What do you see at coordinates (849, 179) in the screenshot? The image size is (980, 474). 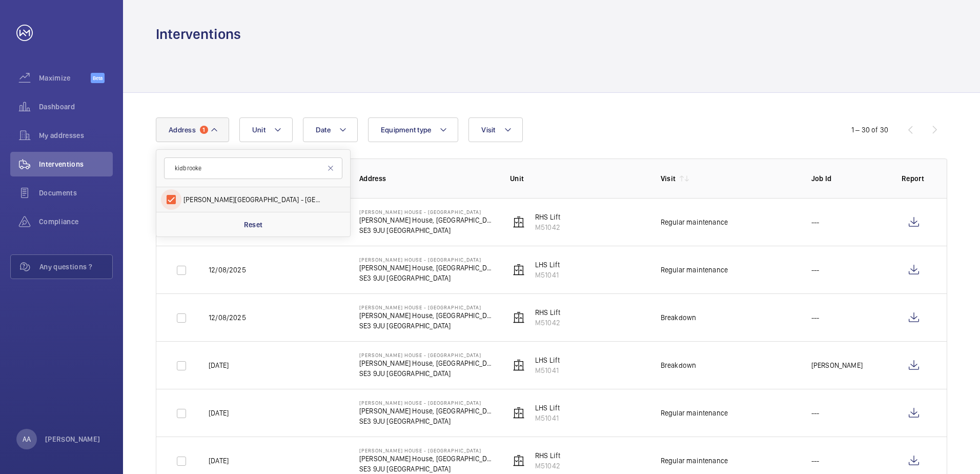 I see `p: Job Id` at bounding box center [849, 179].